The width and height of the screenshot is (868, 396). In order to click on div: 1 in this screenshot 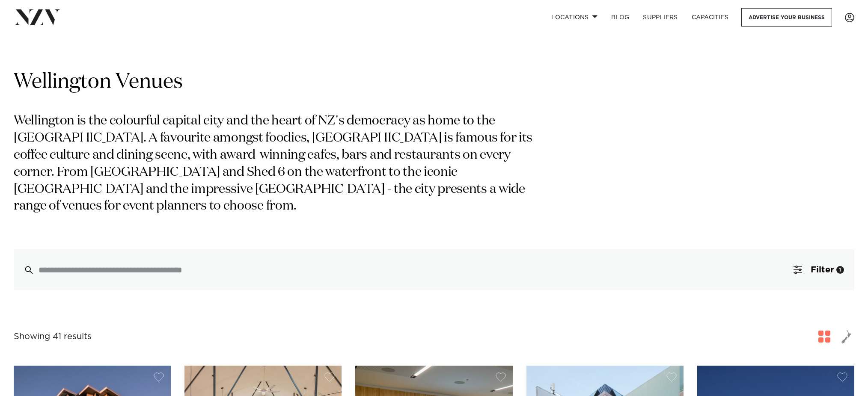, I will do `click(840, 270)`.